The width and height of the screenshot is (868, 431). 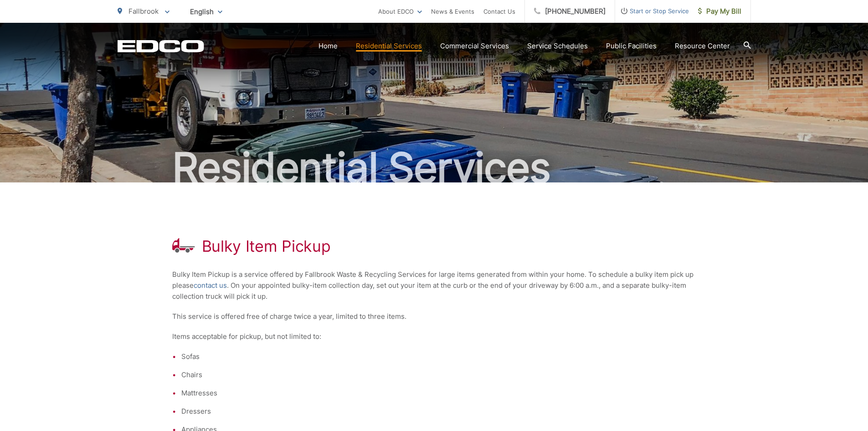 What do you see at coordinates (439, 375) in the screenshot?
I see `li: Chairs` at bounding box center [439, 375].